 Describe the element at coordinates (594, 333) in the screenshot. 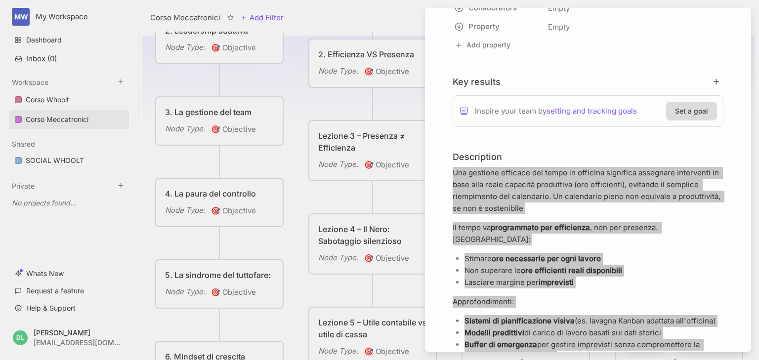

I see `p: di carico di lavoro basati sui dati storici` at that location.